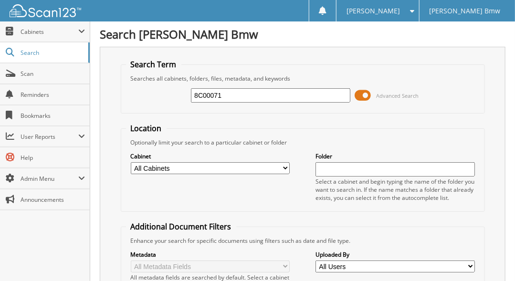 The width and height of the screenshot is (515, 281). Describe the element at coordinates (53, 116) in the screenshot. I see `span: Bookmarks` at that location.